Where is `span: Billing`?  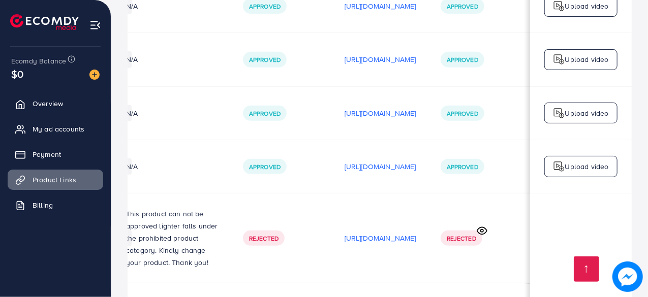 span: Billing is located at coordinates (43, 205).